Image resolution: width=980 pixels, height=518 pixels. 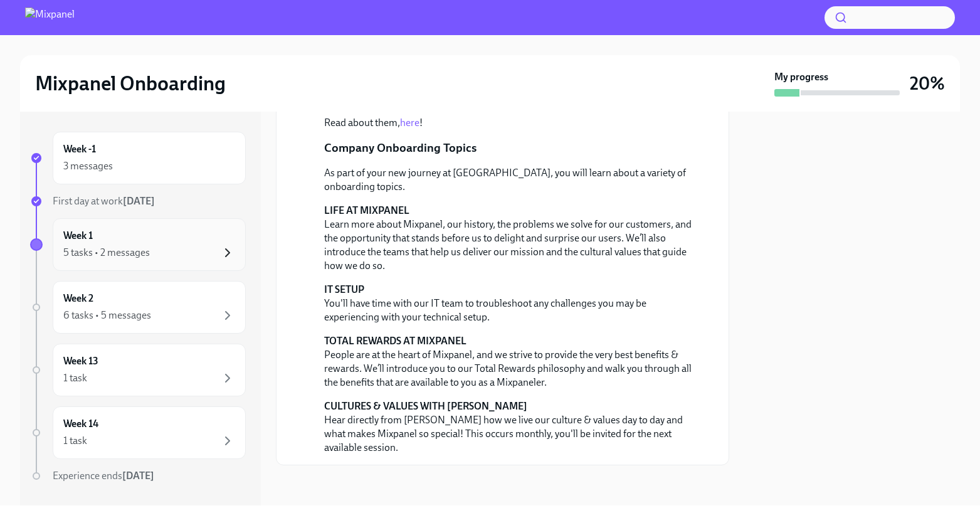 I want to click on span: Experience ends, so click(x=103, y=476).